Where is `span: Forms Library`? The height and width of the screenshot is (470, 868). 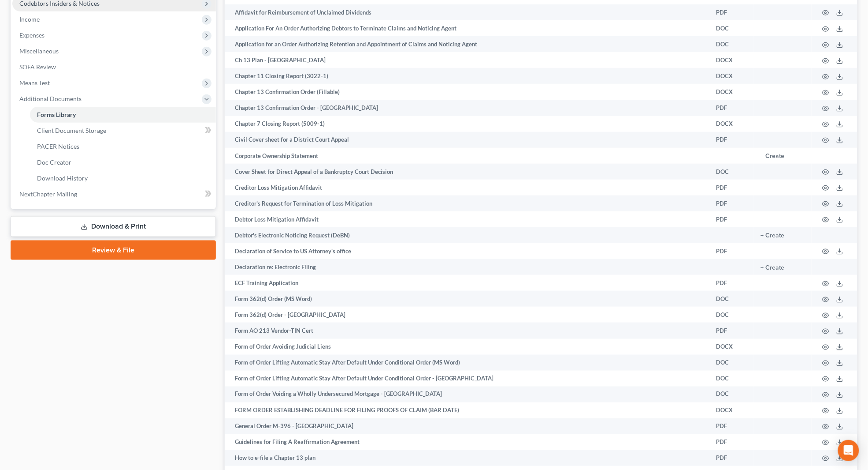
span: Forms Library is located at coordinates (57, 114).